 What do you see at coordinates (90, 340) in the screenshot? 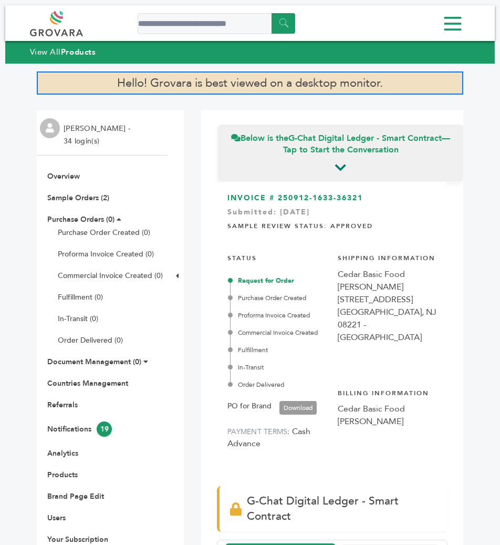
I see `a: Order Delivered (0)` at bounding box center [90, 340].